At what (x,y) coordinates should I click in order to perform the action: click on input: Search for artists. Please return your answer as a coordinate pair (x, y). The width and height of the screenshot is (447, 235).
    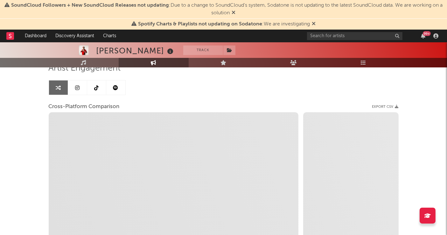
    Looking at the image, I should click on (354, 36).